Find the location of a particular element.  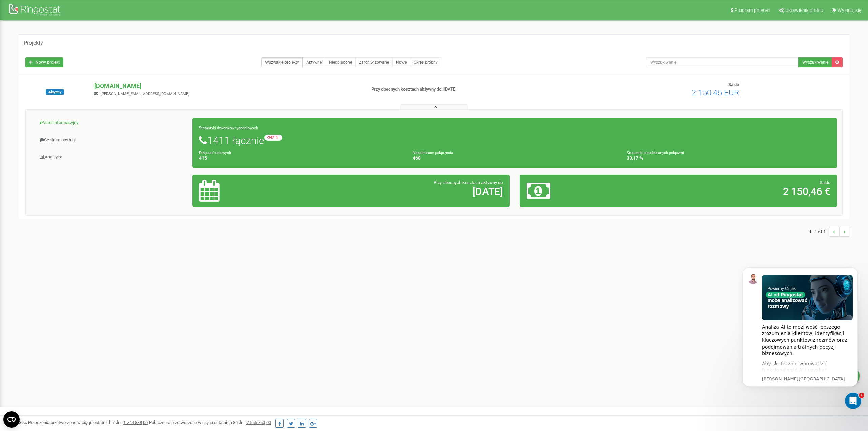

h5: Projekty is located at coordinates (33, 43).